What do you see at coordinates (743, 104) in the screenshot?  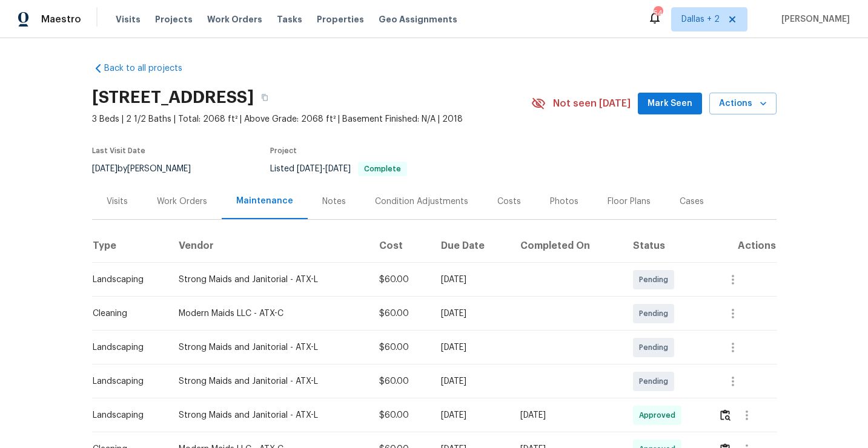 I see `button: Actions` at bounding box center [743, 104].